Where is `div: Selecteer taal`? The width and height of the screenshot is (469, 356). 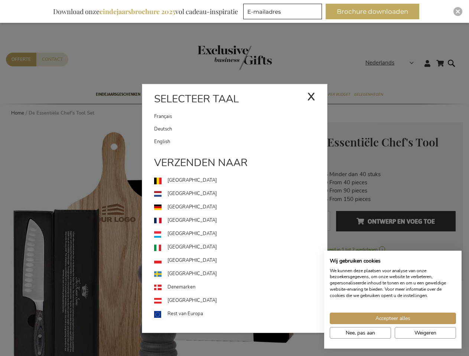
div: Selecteer taal is located at coordinates (235, 101).